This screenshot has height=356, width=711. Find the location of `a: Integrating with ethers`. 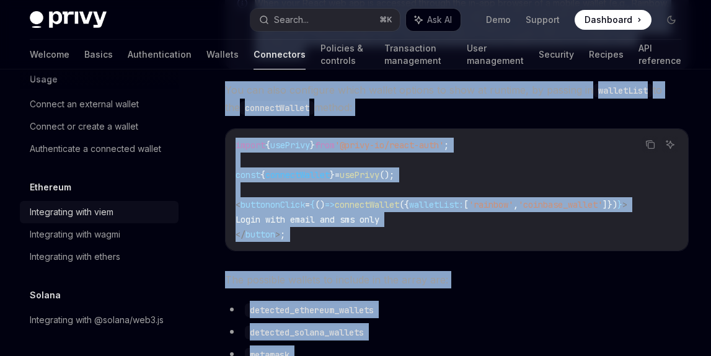

a: Integrating with ethers is located at coordinates (99, 257).